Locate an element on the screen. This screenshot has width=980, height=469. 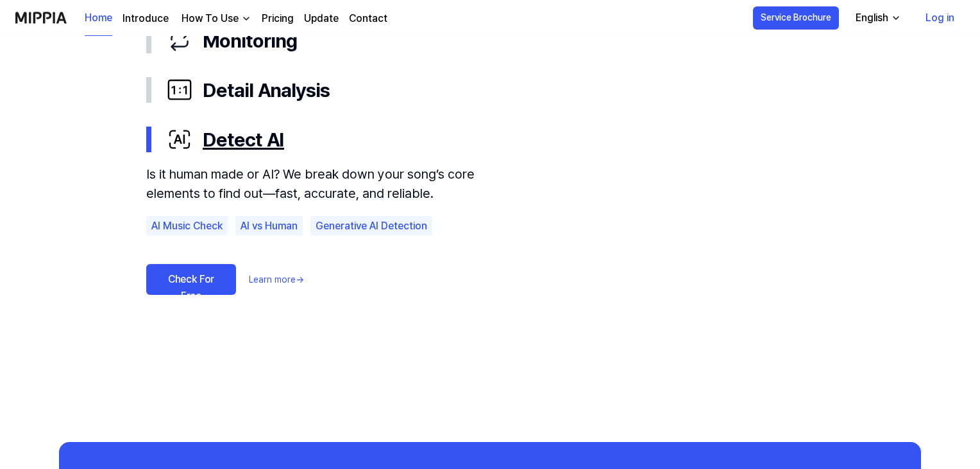
button: Service Brochure is located at coordinates (796, 18).